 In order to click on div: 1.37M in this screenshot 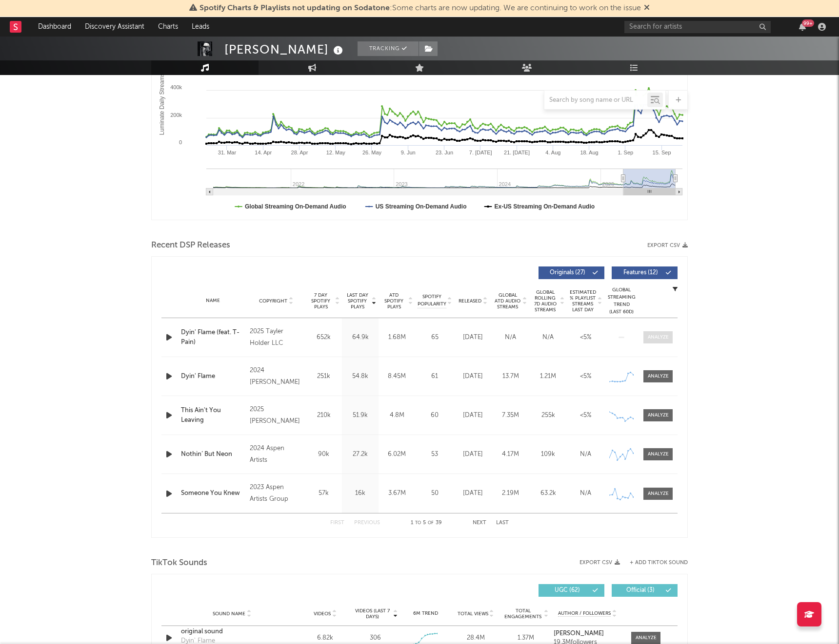, I will do `click(526, 638)`.